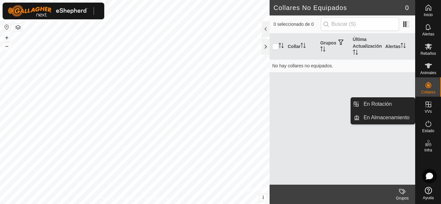  Describe the element at coordinates (386, 118) in the screenshot. I see `span: En Almacenamiento` at that location.